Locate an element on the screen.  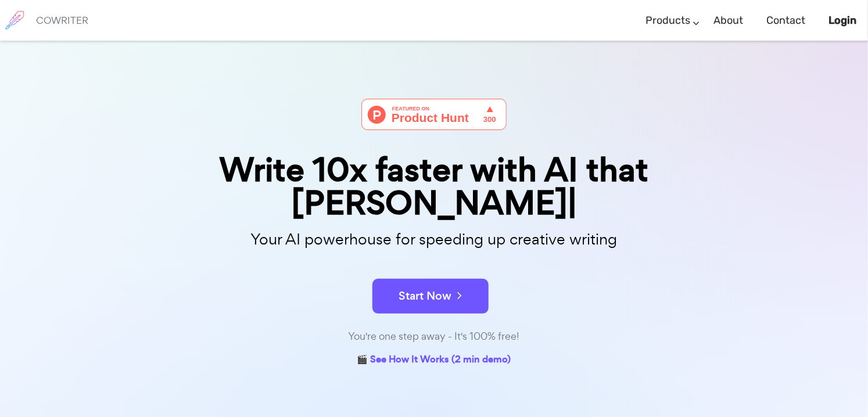
a: Products is located at coordinates (667, 20).